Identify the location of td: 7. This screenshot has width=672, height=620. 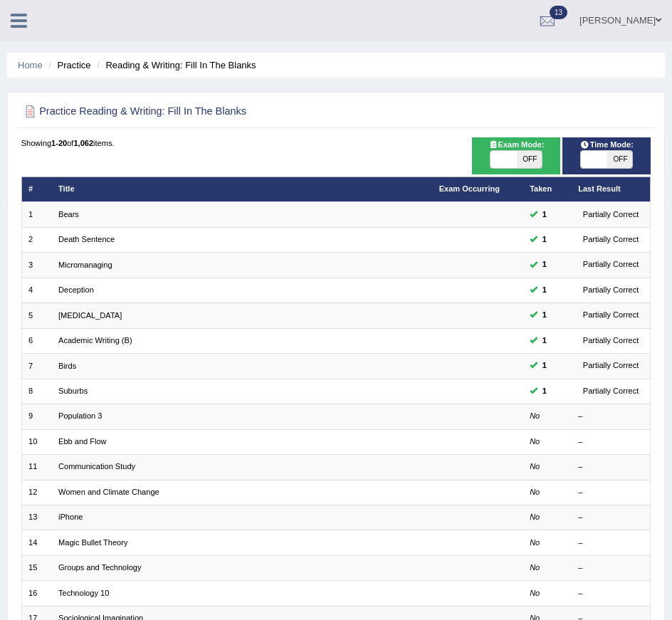
(36, 366).